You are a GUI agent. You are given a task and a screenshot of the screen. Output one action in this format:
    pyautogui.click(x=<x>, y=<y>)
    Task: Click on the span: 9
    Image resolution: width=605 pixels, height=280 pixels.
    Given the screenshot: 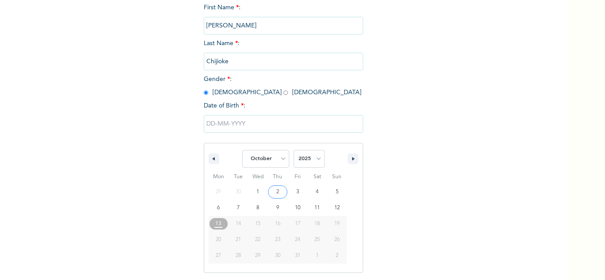 What is the action you would take?
    pyautogui.click(x=278, y=208)
    